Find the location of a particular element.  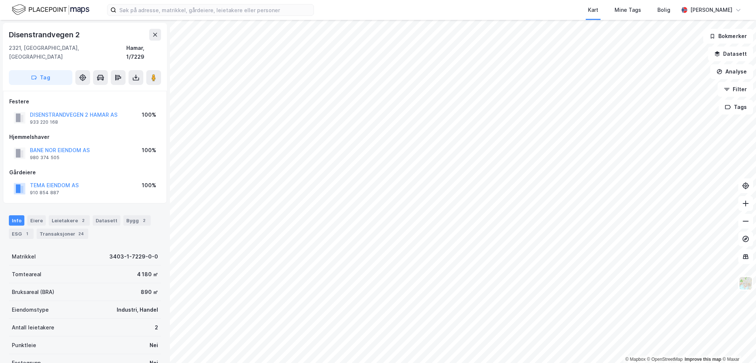

div: Tomteareal is located at coordinates (27, 274).